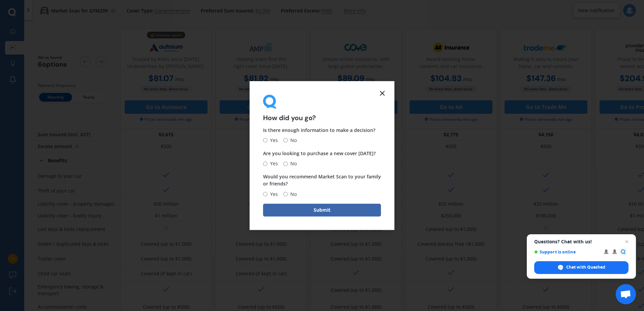  Describe the element at coordinates (322, 210) in the screenshot. I see `button: Submit` at that location.